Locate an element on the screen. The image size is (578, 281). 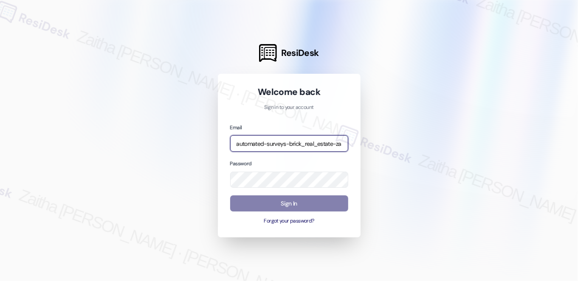
img: ResiDesk Logo is located at coordinates (268, 53).